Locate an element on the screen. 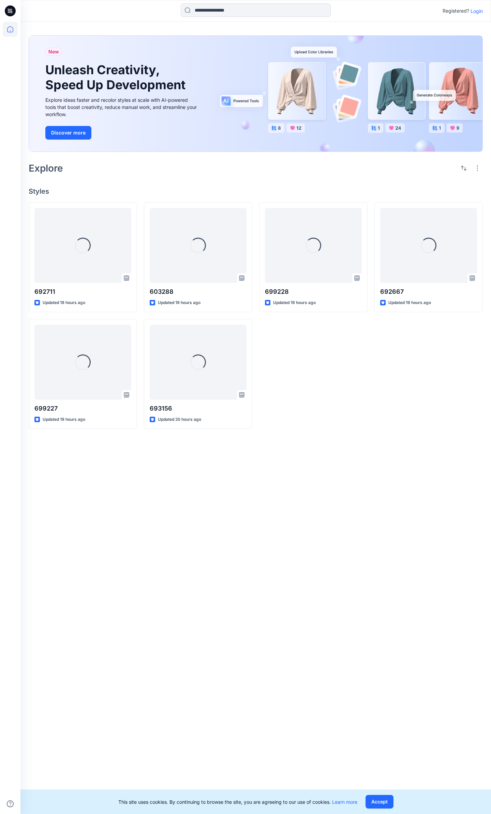 The image size is (491, 814). p: 692667 is located at coordinates (428, 292).